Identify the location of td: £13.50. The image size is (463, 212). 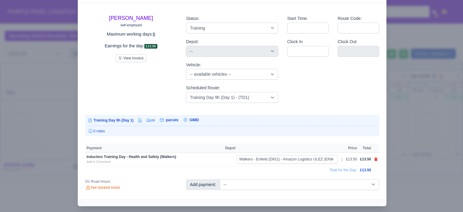
(351, 159).